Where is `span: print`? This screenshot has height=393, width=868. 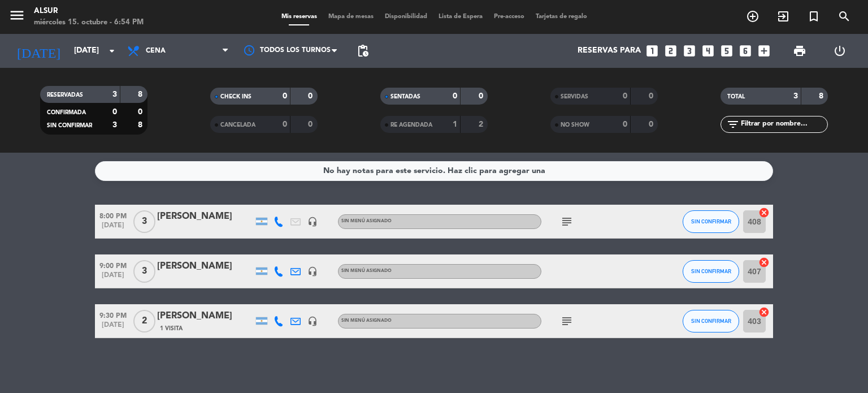
span: print is located at coordinates (799, 51).